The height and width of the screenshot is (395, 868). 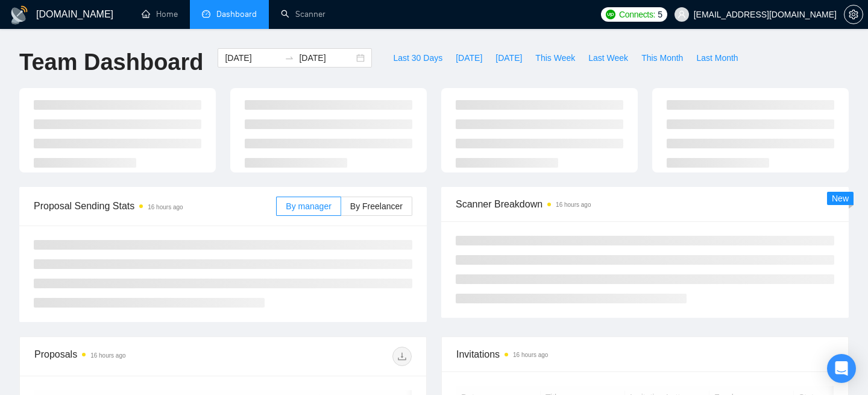 What do you see at coordinates (609, 58) in the screenshot?
I see `button: Last Week` at bounding box center [609, 58].